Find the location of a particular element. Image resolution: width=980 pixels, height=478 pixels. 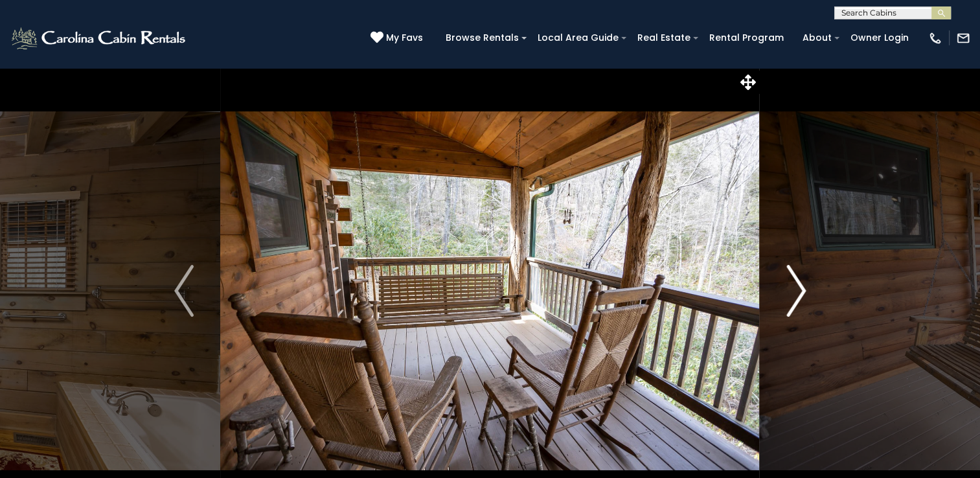

span: My Favs is located at coordinates (404, 37).